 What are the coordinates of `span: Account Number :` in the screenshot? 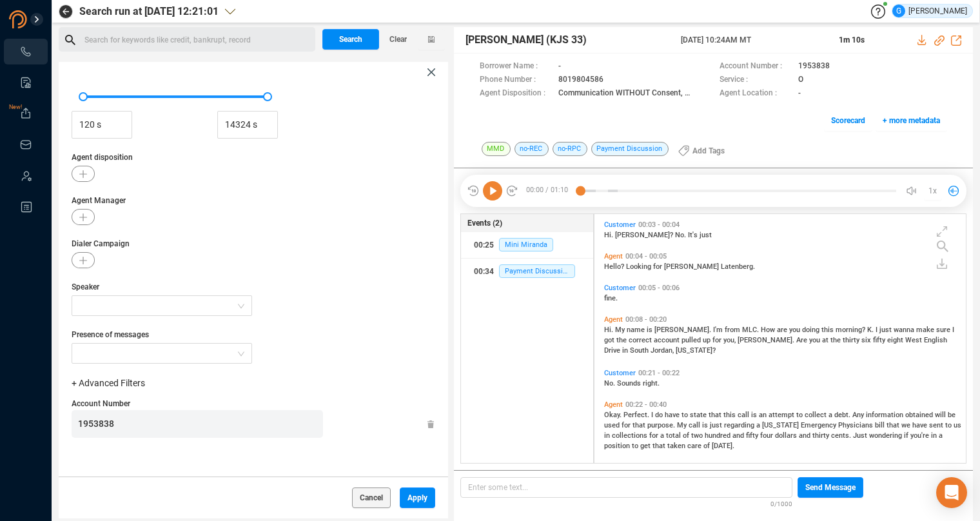 It's located at (755, 66).